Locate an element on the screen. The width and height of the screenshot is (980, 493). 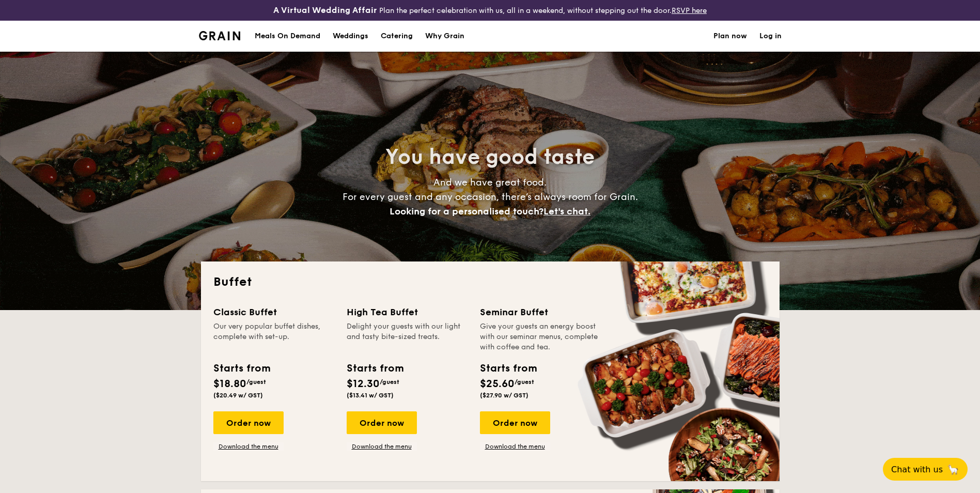
h2: Buffet is located at coordinates (490, 282).